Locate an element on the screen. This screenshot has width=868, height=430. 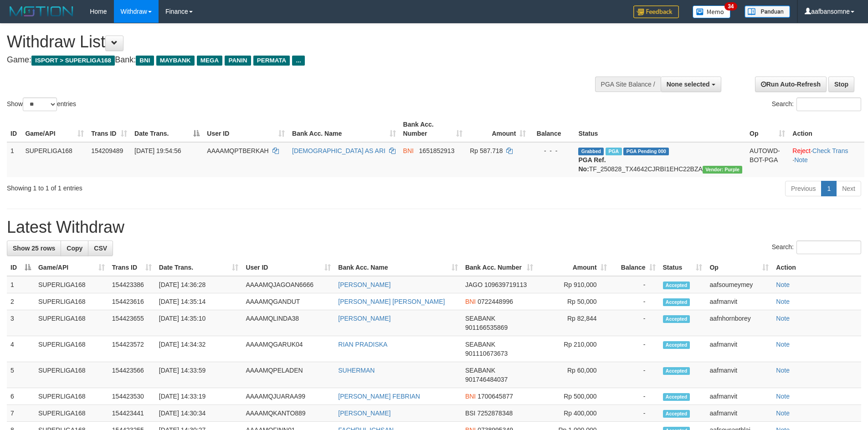
span: BSI is located at coordinates (470, 413).